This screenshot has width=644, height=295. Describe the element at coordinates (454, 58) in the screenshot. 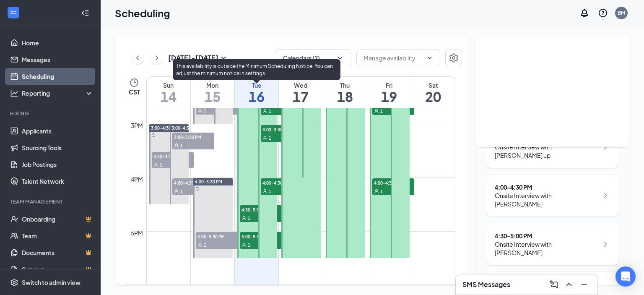

I see `a: Settings` at that location.